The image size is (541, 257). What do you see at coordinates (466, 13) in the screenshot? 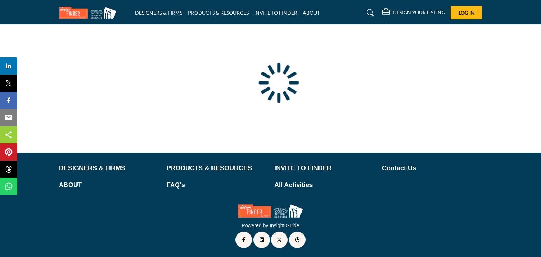
I see `button: Log In` at bounding box center [466, 13].